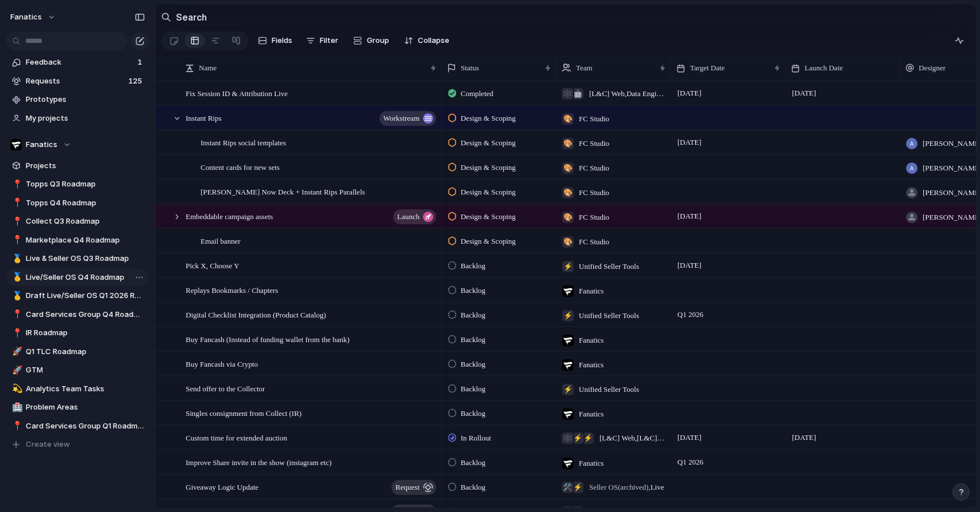 This screenshot has height=512, width=980. I want to click on span: Topps Q4 Roadmap, so click(85, 203).